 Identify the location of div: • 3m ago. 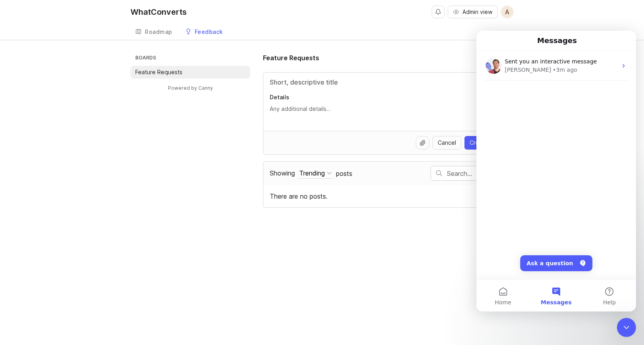
(88, 39).